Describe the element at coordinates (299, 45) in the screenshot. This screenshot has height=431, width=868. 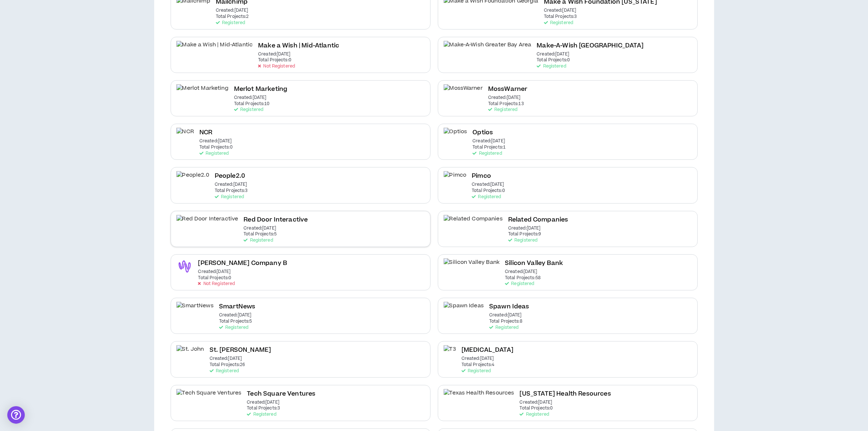
I see `h2: Make a Wish | Mid-Atlantic` at that location.